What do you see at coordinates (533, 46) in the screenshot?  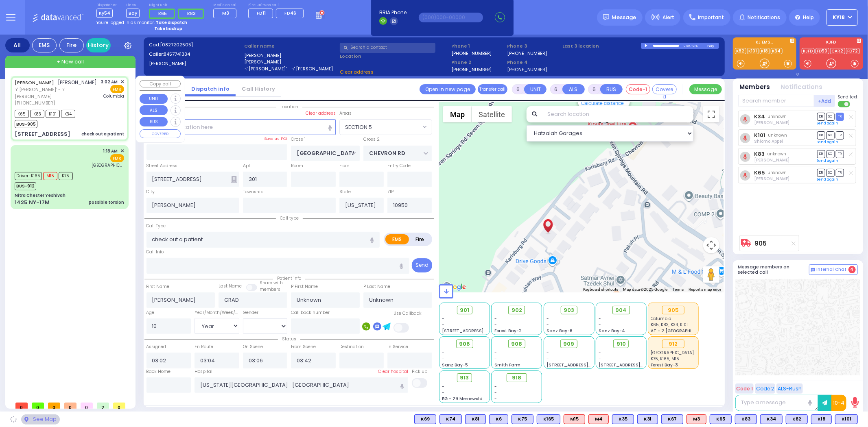 I see `span: Phone 3` at bounding box center [533, 46].